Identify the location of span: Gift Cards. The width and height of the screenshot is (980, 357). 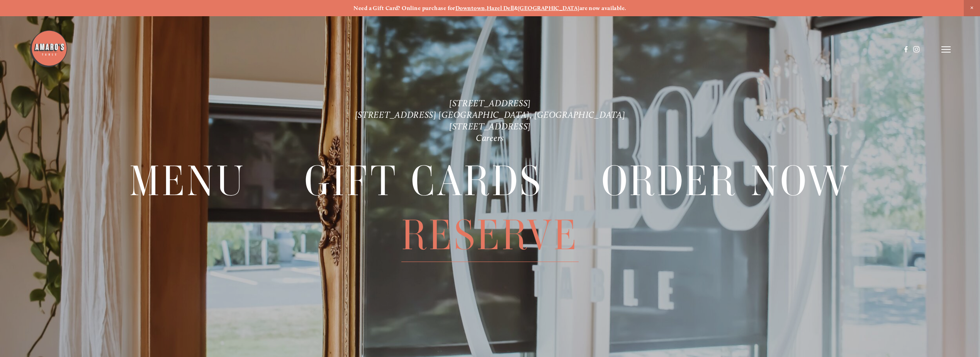
(423, 181).